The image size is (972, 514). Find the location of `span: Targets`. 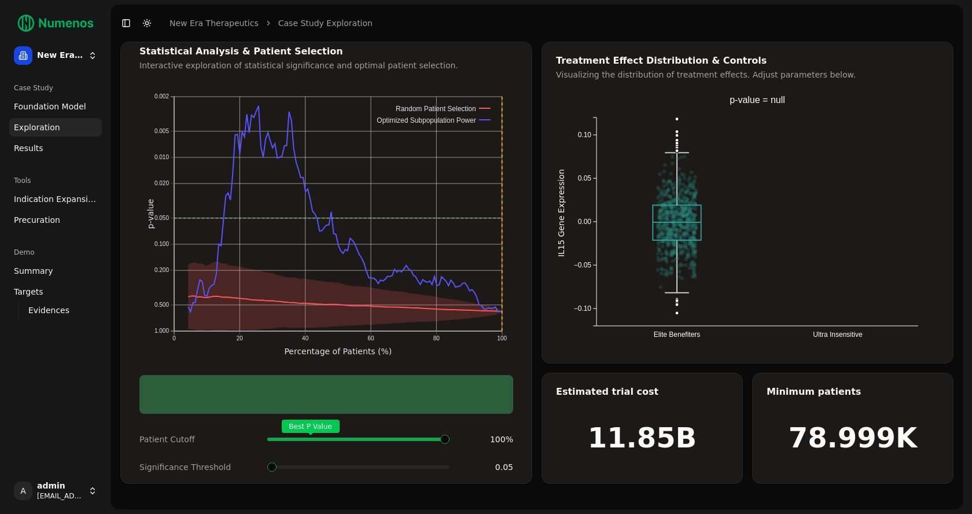

span: Targets is located at coordinates (28, 292).